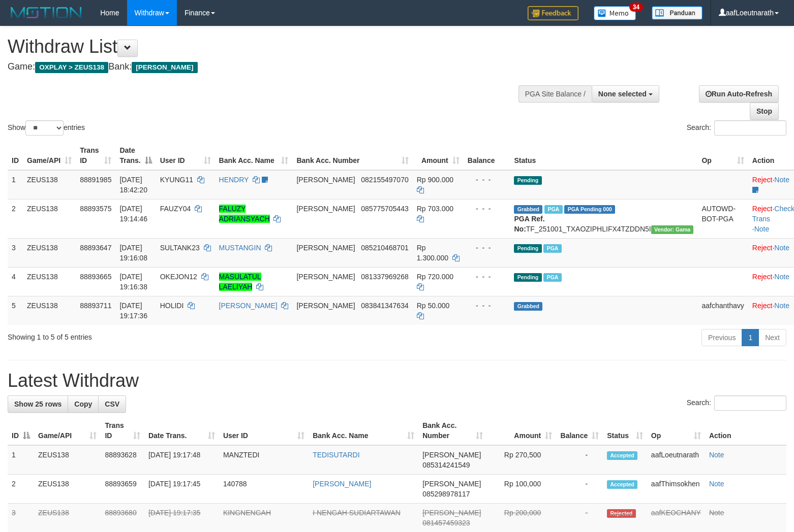 Image resolution: width=794 pixels, height=532 pixels. I want to click on h1: Withdraw List, so click(263, 47).